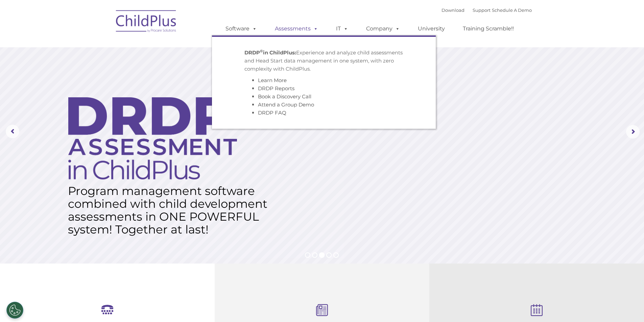  Describe the element at coordinates (104, 47) in the screenshot. I see `span: Last name` at that location.